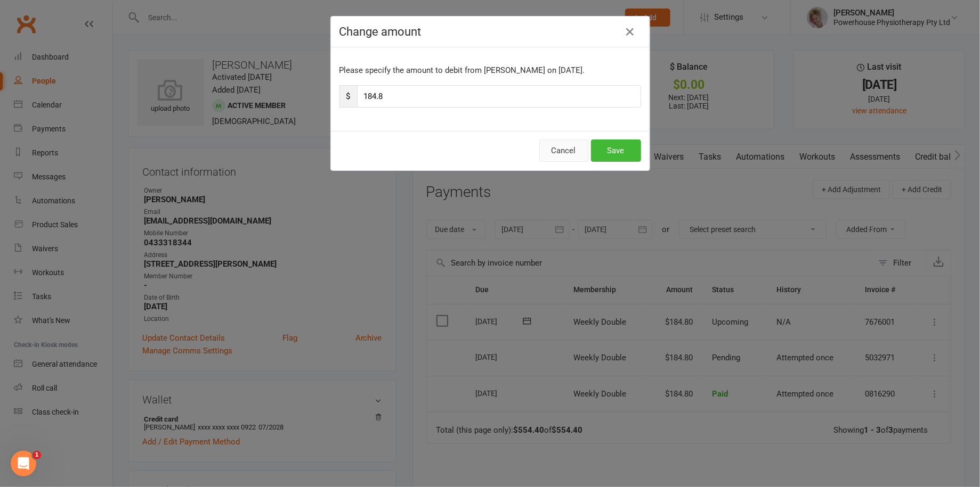 The width and height of the screenshot is (980, 487). What do you see at coordinates (630, 32) in the screenshot?
I see `button: Close` at bounding box center [630, 32].